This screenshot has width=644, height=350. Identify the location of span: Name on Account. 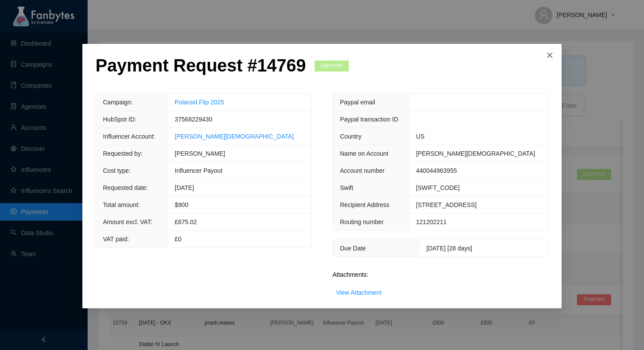
(364, 154).